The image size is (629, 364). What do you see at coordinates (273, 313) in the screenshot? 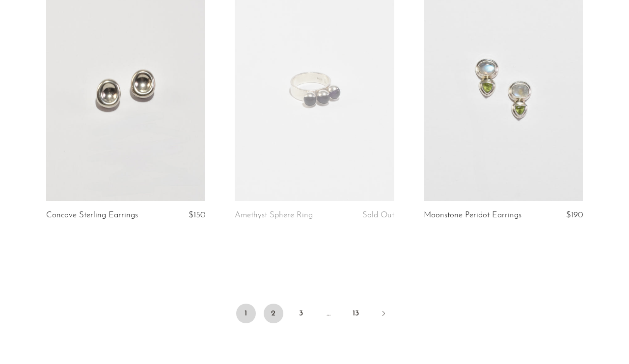
I see `a: 2` at bounding box center [273, 313].